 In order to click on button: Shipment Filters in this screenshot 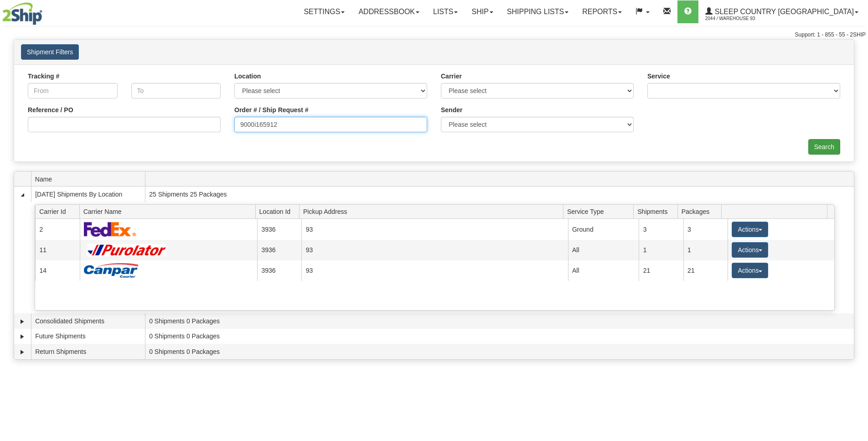, I will do `click(50, 52)`.